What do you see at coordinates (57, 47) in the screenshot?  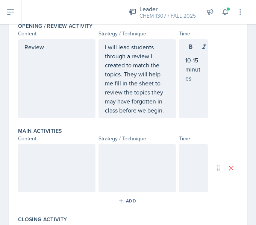 I see `p: Review` at bounding box center [57, 47].